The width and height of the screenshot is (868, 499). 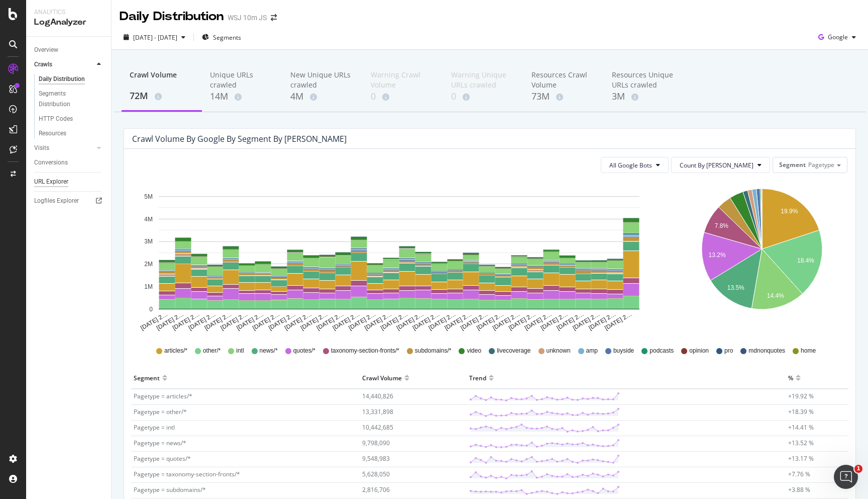 What do you see at coordinates (624, 350) in the screenshot?
I see `span: buyside` at bounding box center [624, 350].